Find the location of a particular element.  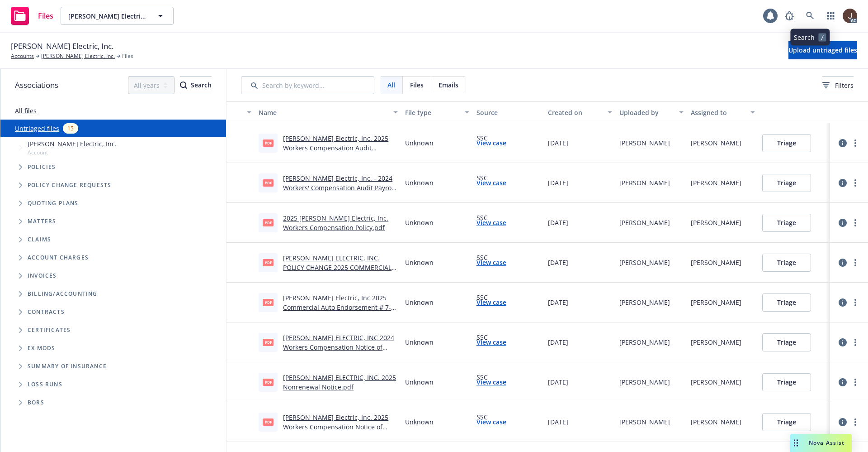

div: Tree Example is located at coordinates (113, 211).